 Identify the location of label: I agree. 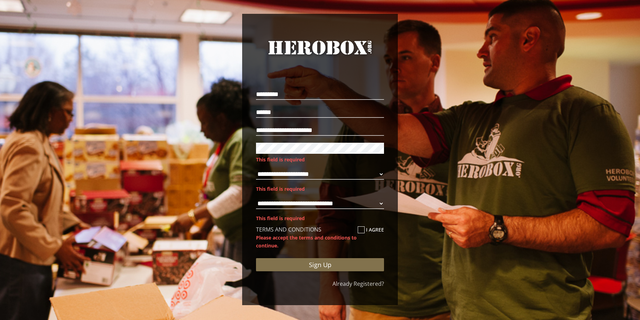
(371, 230).